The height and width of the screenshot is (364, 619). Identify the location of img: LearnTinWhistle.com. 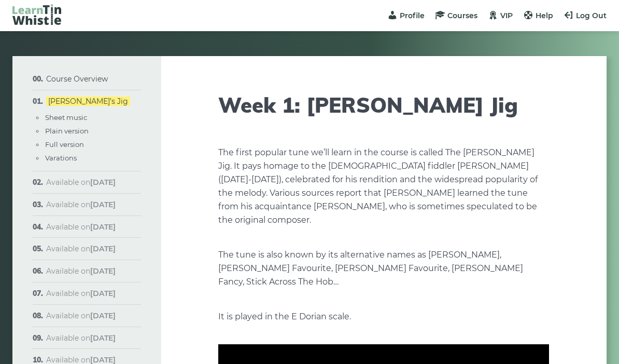
(37, 14).